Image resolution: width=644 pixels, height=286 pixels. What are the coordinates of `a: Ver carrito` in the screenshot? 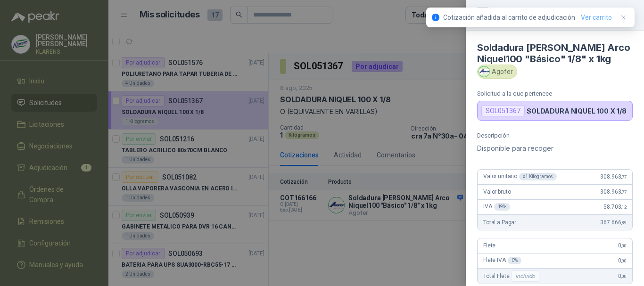 It's located at (596, 18).